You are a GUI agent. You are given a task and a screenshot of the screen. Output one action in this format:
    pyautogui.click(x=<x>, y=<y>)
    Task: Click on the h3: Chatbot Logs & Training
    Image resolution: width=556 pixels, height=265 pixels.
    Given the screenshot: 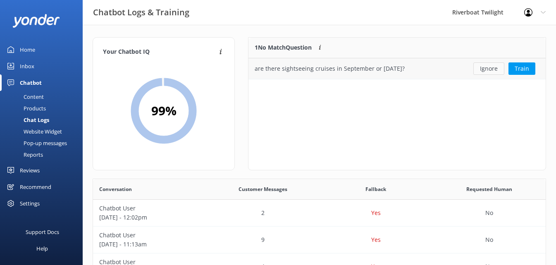 What is the action you would take?
    pyautogui.click(x=141, y=12)
    